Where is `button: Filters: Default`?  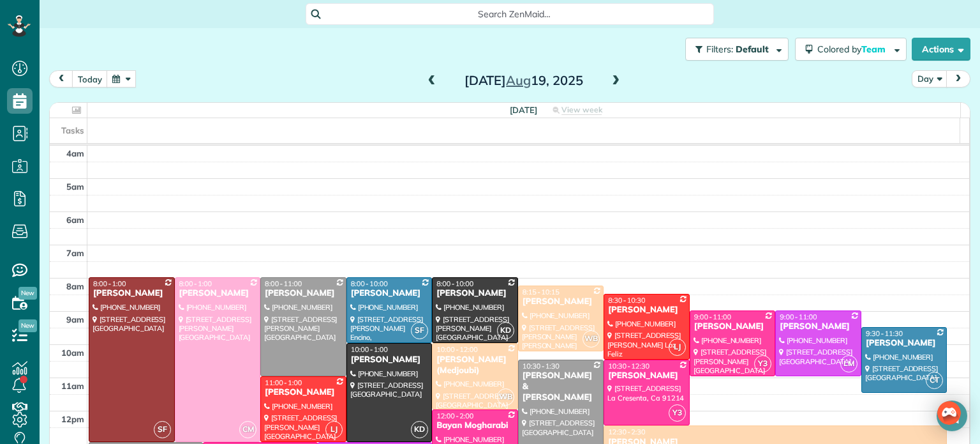 button: Filters: Default is located at coordinates (737, 50).